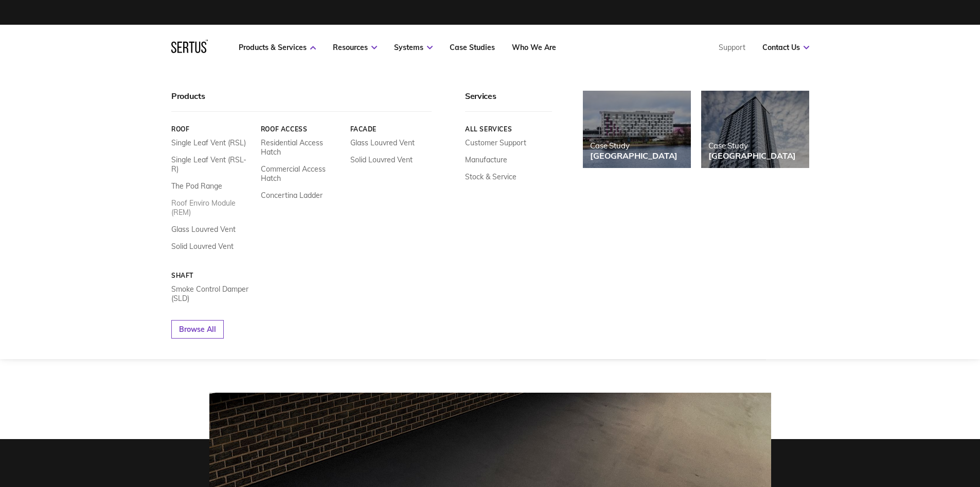  I want to click on a: Roof Enviro Module (REM), so click(212, 208).